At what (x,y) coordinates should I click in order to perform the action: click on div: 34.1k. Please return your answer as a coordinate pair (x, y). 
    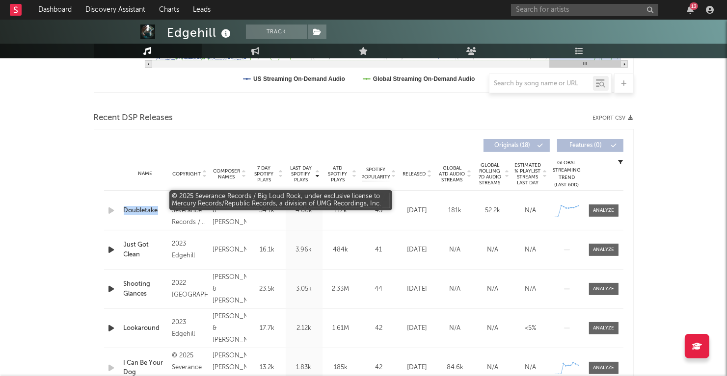
    Looking at the image, I should click on (267, 211).